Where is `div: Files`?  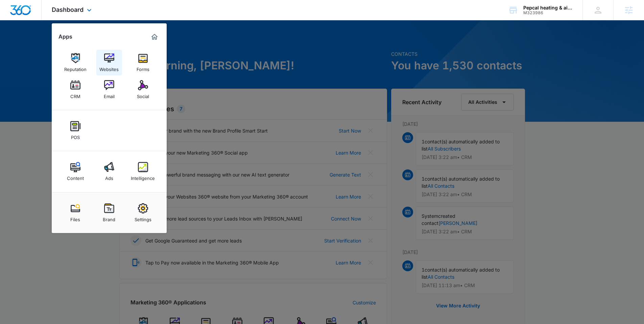 div: Files is located at coordinates (75, 218).